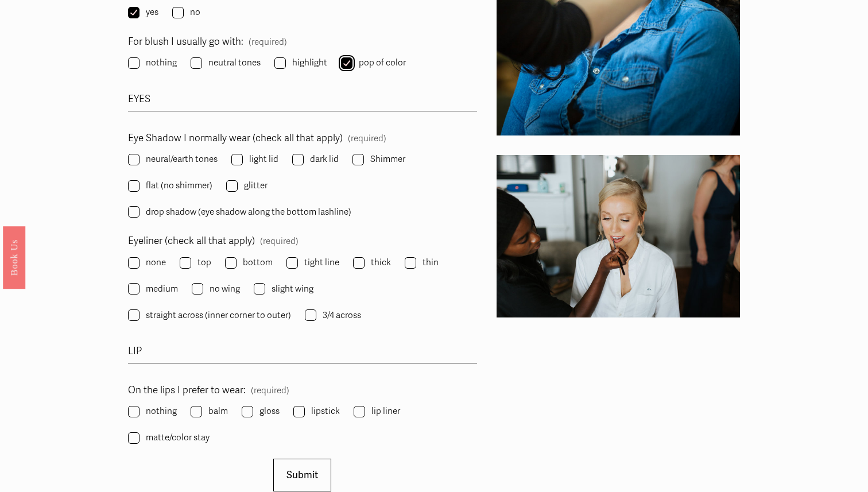 The image size is (868, 492). What do you see at coordinates (186, 42) in the screenshot?
I see `span: For blush I usually go with:` at bounding box center [186, 42].